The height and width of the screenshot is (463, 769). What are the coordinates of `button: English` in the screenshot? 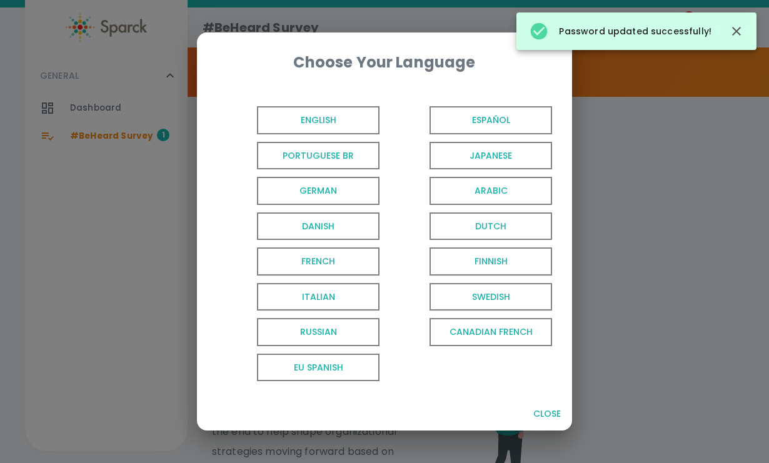 It's located at (298, 120).